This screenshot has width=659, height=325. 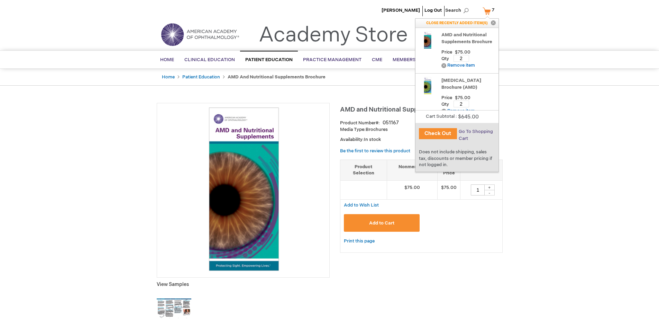 I want to click on a: Patient Education, so click(x=201, y=77).